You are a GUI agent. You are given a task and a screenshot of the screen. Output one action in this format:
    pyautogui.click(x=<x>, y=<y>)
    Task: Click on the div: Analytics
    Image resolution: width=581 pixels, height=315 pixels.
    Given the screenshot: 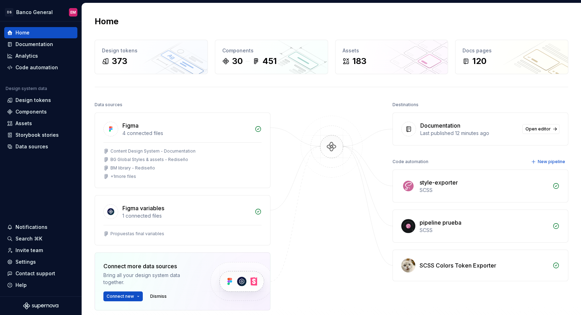 What is the action you would take?
    pyautogui.click(x=27, y=56)
    